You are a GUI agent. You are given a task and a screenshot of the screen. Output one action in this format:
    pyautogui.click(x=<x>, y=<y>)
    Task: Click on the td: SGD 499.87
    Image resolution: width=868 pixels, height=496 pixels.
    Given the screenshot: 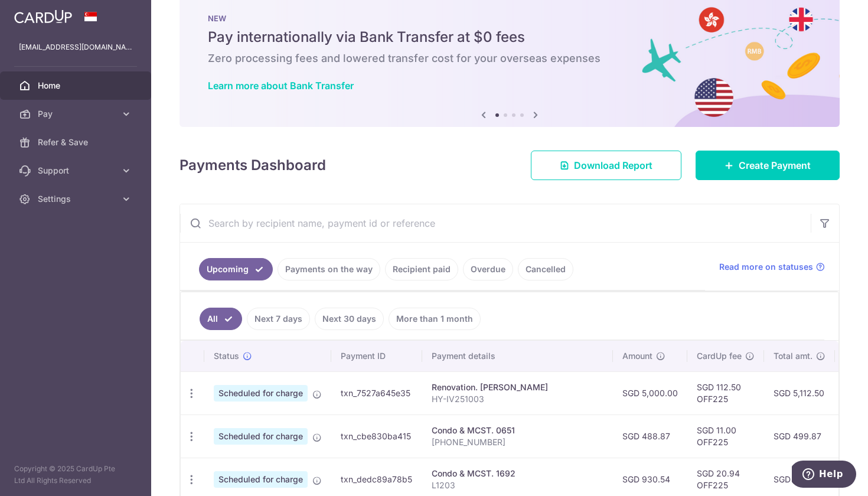 What is the action you would take?
    pyautogui.click(x=799, y=436)
    